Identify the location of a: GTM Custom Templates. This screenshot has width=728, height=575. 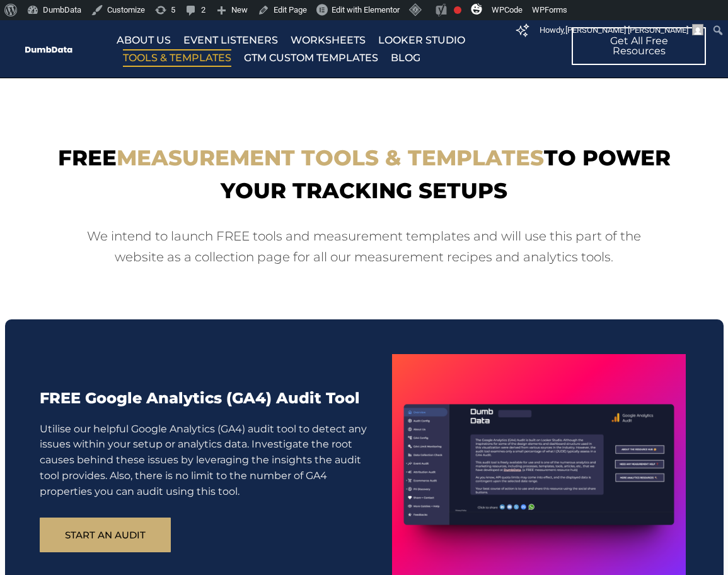
(311, 58).